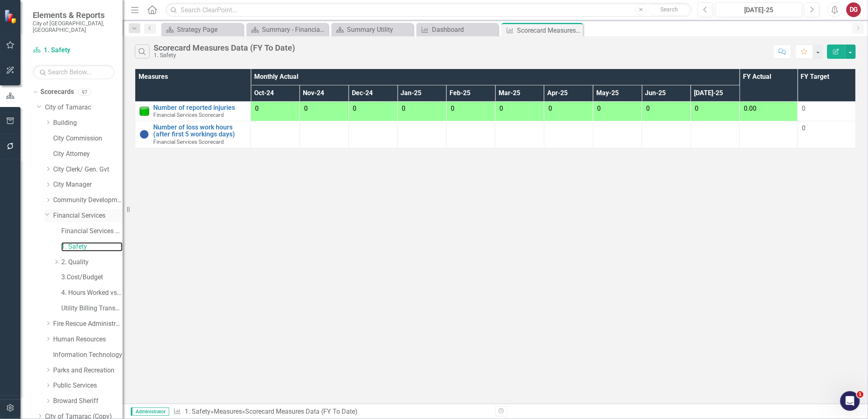  Describe the element at coordinates (88, 324) in the screenshot. I see `a: Fire Rescue Administration` at that location.